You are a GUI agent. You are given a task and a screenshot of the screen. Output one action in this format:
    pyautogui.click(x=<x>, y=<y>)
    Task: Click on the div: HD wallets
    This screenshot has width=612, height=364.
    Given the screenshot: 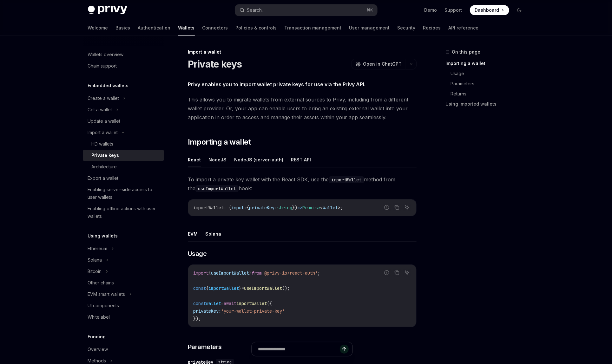 What is the action you would take?
    pyautogui.click(x=103, y=144)
    